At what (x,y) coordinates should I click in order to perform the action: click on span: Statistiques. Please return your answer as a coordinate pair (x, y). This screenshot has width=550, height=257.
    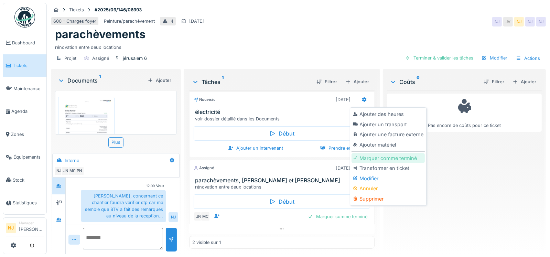
    Looking at the image, I should click on (28, 203).